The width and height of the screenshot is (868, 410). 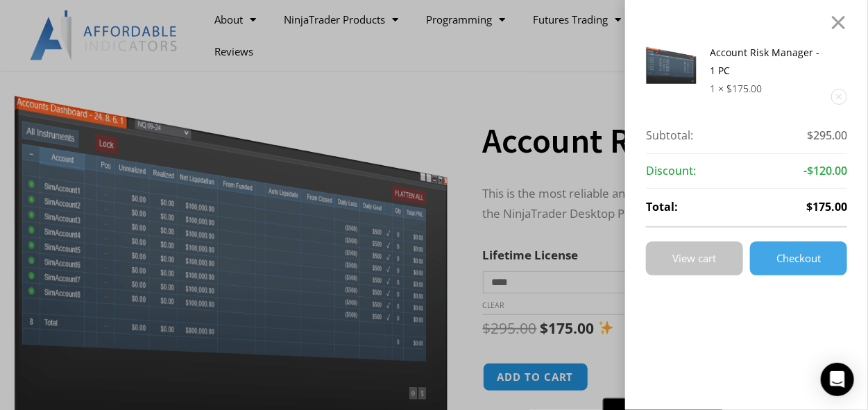 I want to click on strong: Total:, so click(x=662, y=208).